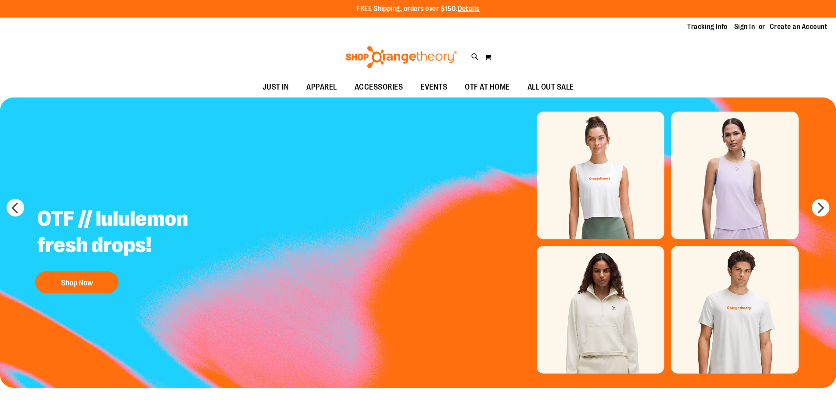  I want to click on h2: OTF // lululemon fresh drops!, so click(140, 233).